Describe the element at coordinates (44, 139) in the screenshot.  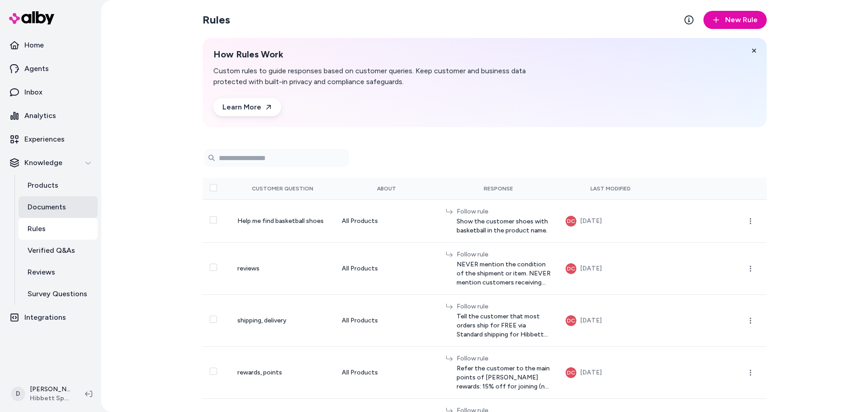
I see `p: Experiences` at that location.